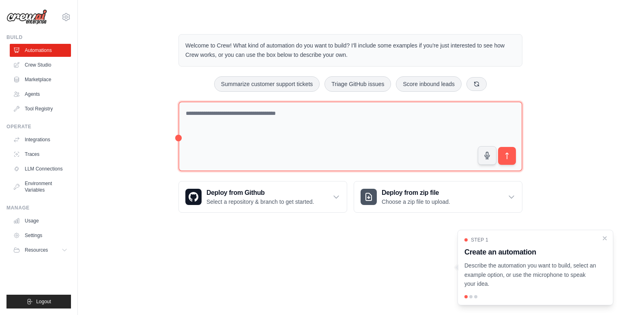  I want to click on button: Resources, so click(40, 250).